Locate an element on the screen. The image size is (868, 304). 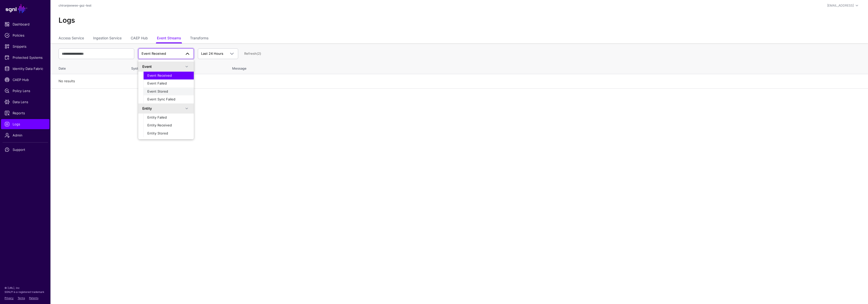
a: Privacy is located at coordinates (9, 298).